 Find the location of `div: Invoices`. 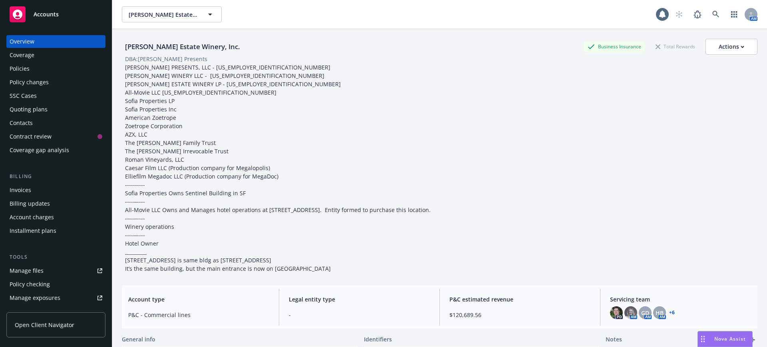

div: Invoices is located at coordinates (20, 190).